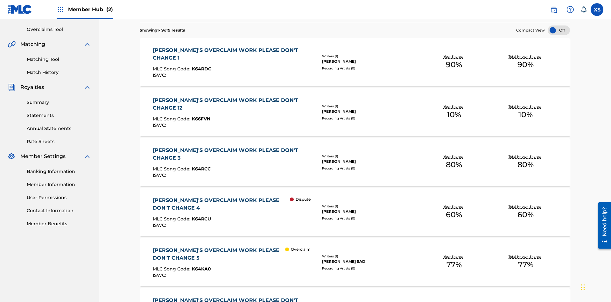 This screenshot has width=611, height=302. Describe the element at coordinates (59, 141) in the screenshot. I see `a: Rate Sheets` at that location.